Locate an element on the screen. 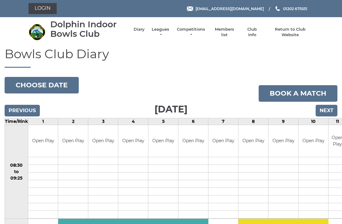 This screenshot has height=224, width=342. a: Members list is located at coordinates (224, 32).